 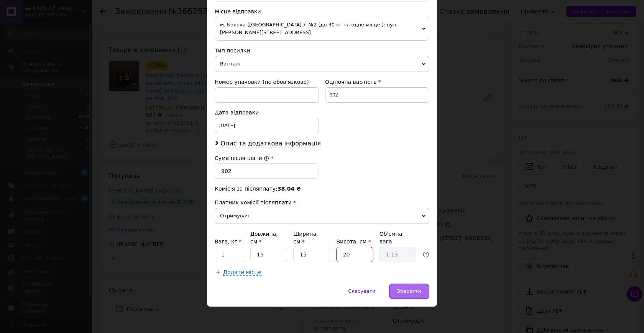 I want to click on div: Об'ємна вага, so click(x=397, y=238).